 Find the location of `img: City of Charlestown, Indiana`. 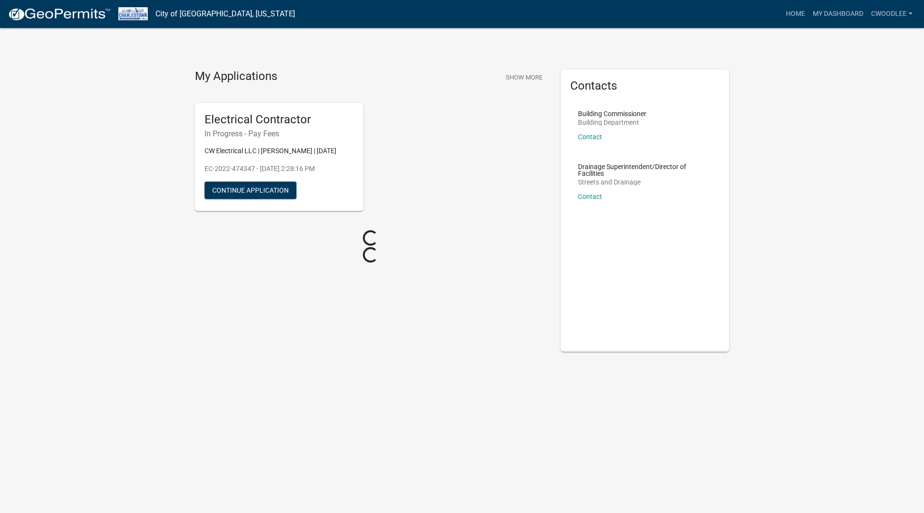

img: City of Charlestown, Indiana is located at coordinates (133, 13).